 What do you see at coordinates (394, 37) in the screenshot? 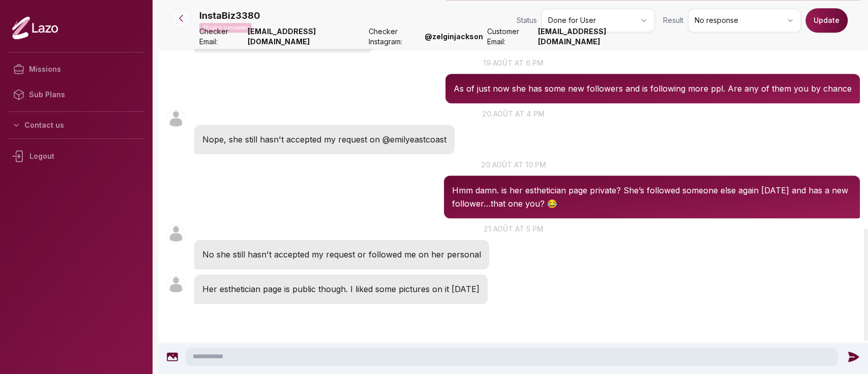
I see `span: Checker Instagram:` at bounding box center [394, 37].